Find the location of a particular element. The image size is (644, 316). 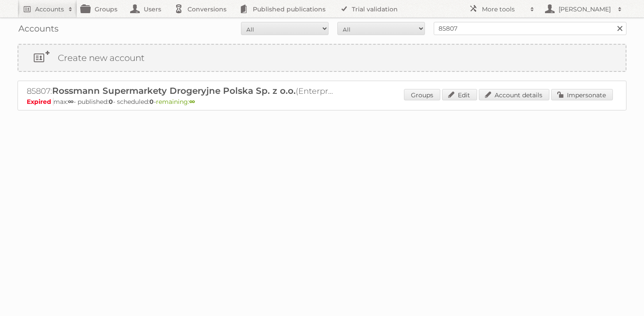

h2: More tools is located at coordinates (504, 9).